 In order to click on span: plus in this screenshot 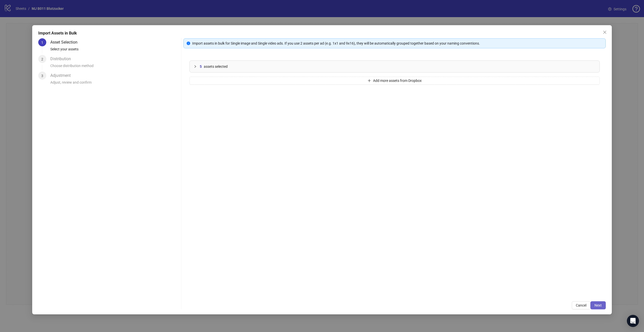, I will do `click(369, 81)`.